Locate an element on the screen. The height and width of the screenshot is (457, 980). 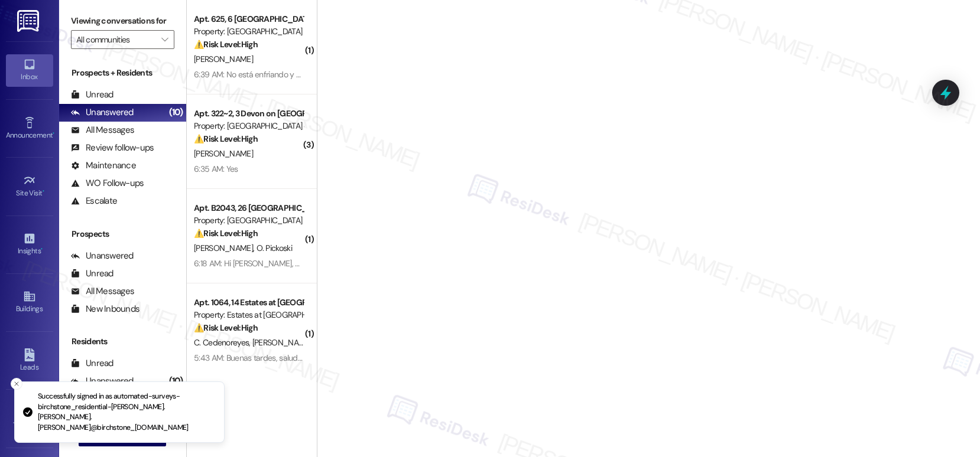
button: Close toast is located at coordinates (17, 384).